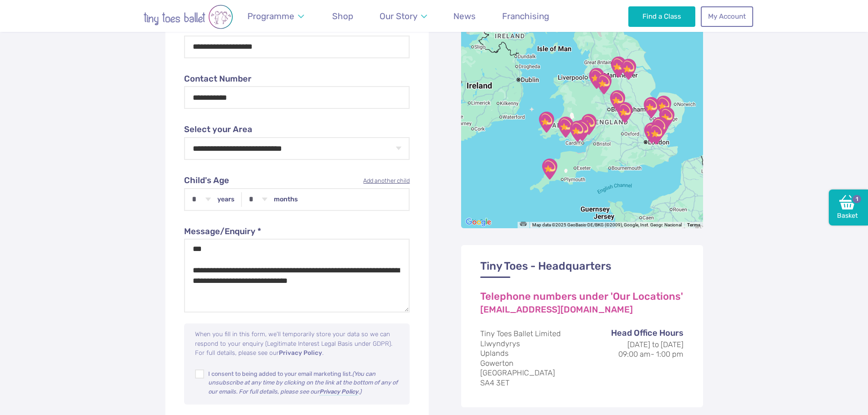  I want to click on label: Select your Area, so click(297, 130).